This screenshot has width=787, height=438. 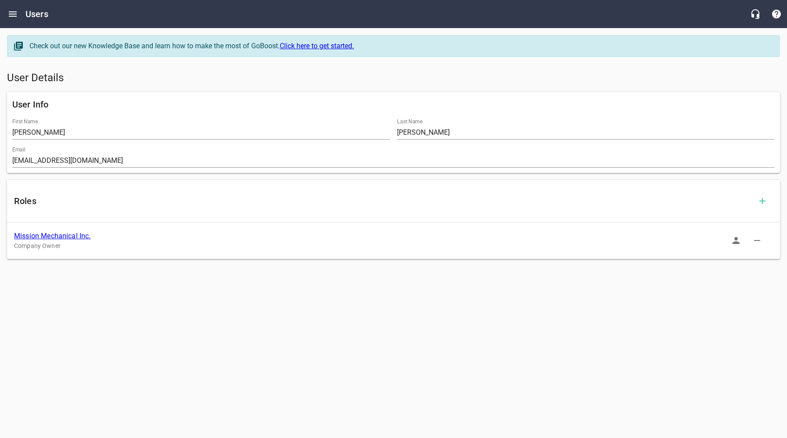 What do you see at coordinates (776, 14) in the screenshot?
I see `button: Support Portal` at bounding box center [776, 14].